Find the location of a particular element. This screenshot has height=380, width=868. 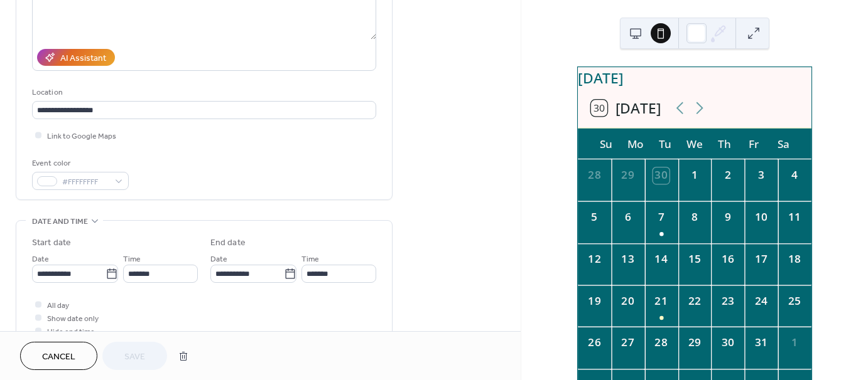

div: Location is located at coordinates (203, 92).